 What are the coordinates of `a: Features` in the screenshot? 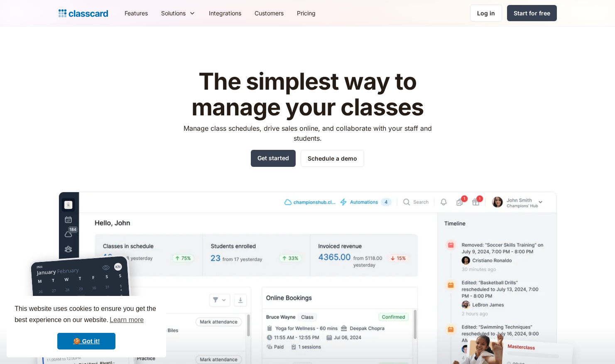 It's located at (136, 13).